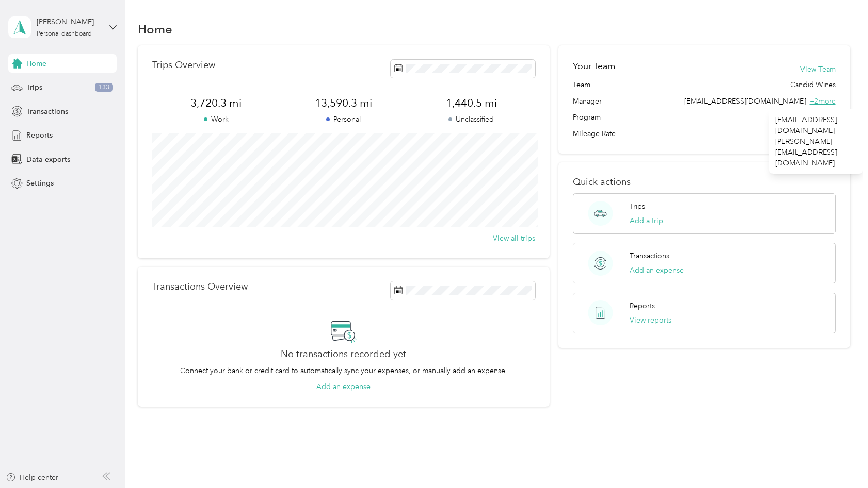 Image resolution: width=868 pixels, height=488 pixels. What do you see at coordinates (594, 66) in the screenshot?
I see `h2: Your Team` at bounding box center [594, 66].